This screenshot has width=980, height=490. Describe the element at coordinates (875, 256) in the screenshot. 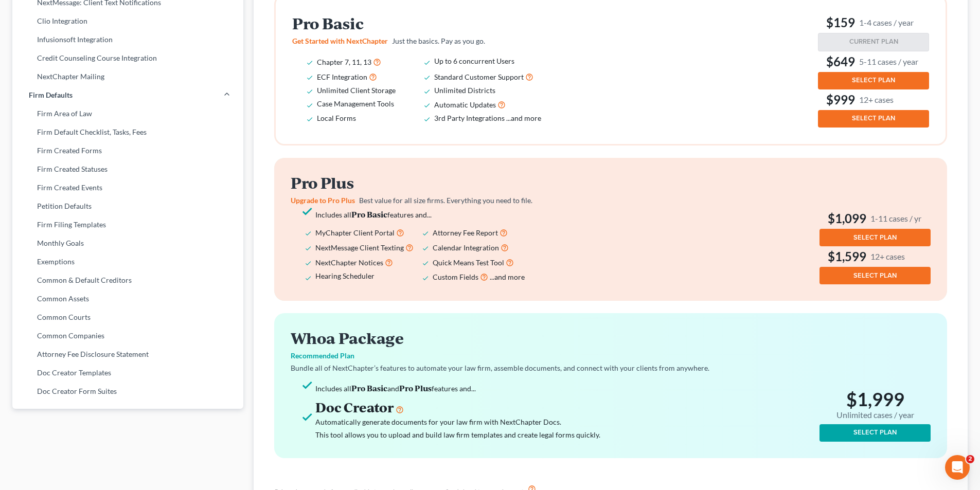

I see `h3: $1,599` at that location.